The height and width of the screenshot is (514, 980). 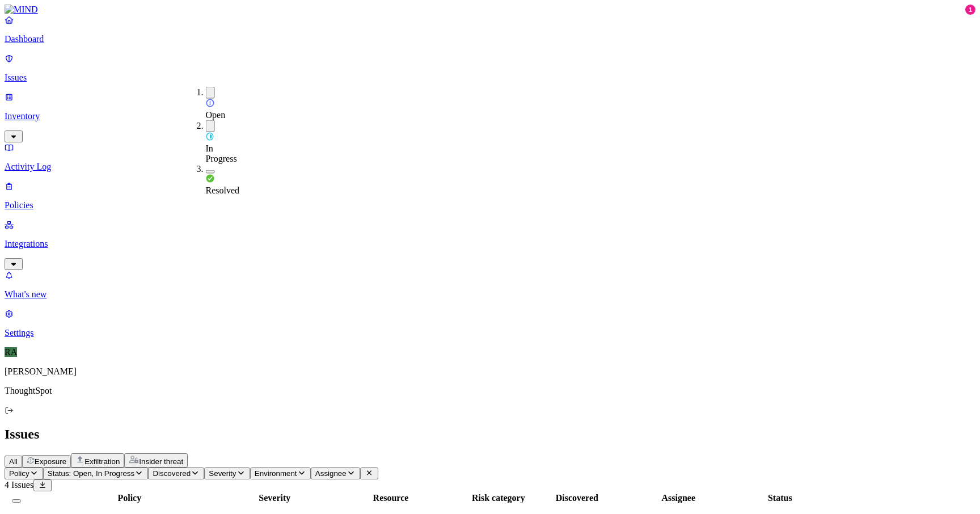 What do you see at coordinates (490, 39) in the screenshot?
I see `p: Dashboard` at bounding box center [490, 39].